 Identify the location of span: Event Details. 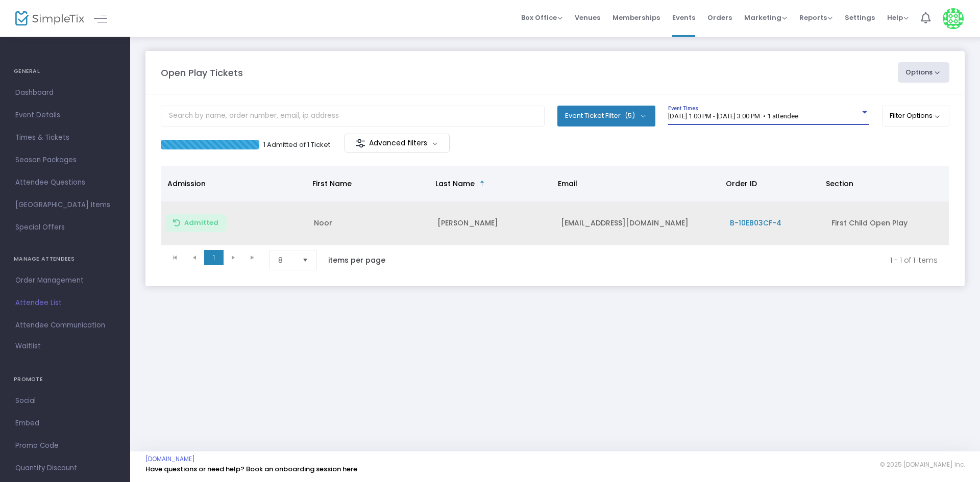
(65, 115).